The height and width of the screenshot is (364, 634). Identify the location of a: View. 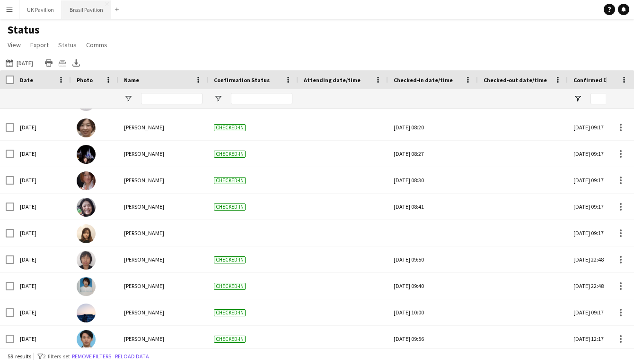
(14, 45).